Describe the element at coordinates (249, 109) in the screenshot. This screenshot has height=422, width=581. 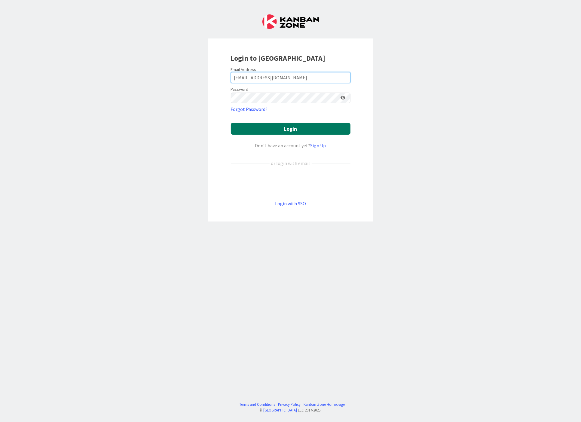
I see `a: Forgot Password?` at that location.